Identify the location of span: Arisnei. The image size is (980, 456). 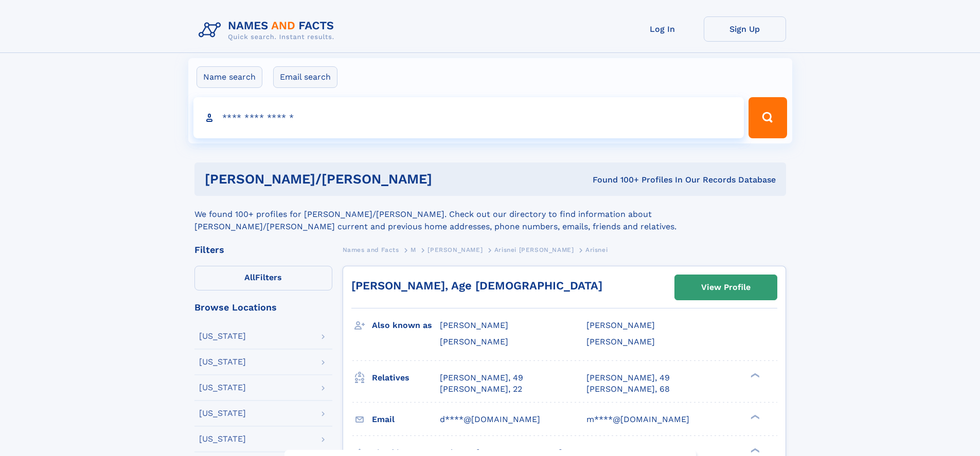
(596, 250).